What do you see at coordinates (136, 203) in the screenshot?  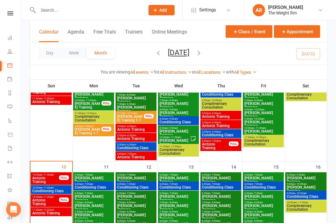 I see `span: 7:00am` at bounding box center [136, 203].